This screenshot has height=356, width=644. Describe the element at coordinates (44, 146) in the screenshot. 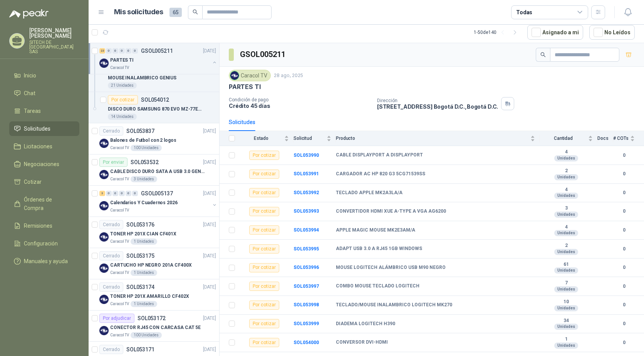

I see `a: Licitaciones` at that location.